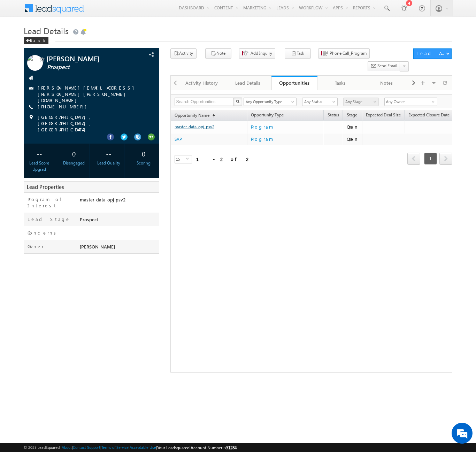 The height and width of the screenshot is (452, 476). Describe the element at coordinates (110, 219) in the screenshot. I see `em: Start Chat` at that location.